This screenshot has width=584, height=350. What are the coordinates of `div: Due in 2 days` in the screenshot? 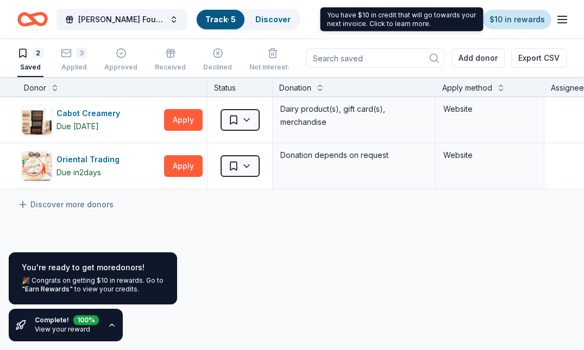 It's located at (79, 173).